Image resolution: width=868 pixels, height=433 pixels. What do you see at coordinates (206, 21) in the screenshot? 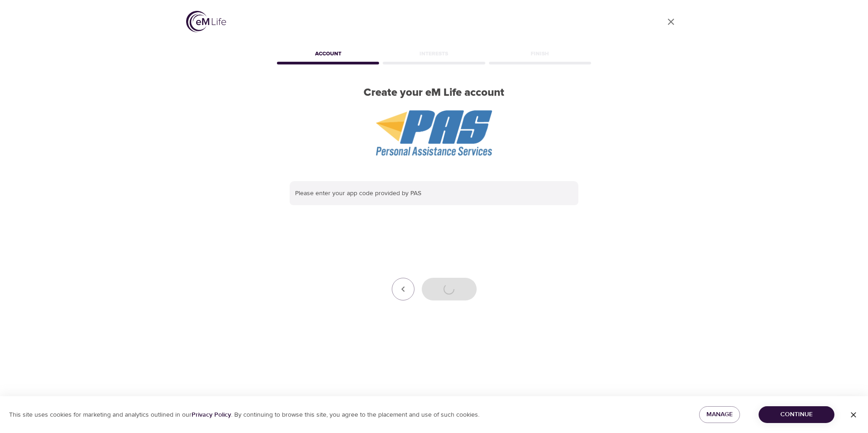
I see `img: logo` at bounding box center [206, 21].